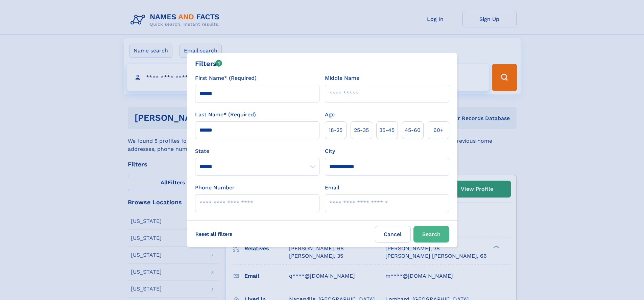 The width and height of the screenshot is (644, 300). Describe the element at coordinates (332, 188) in the screenshot. I see `label: Email` at that location.